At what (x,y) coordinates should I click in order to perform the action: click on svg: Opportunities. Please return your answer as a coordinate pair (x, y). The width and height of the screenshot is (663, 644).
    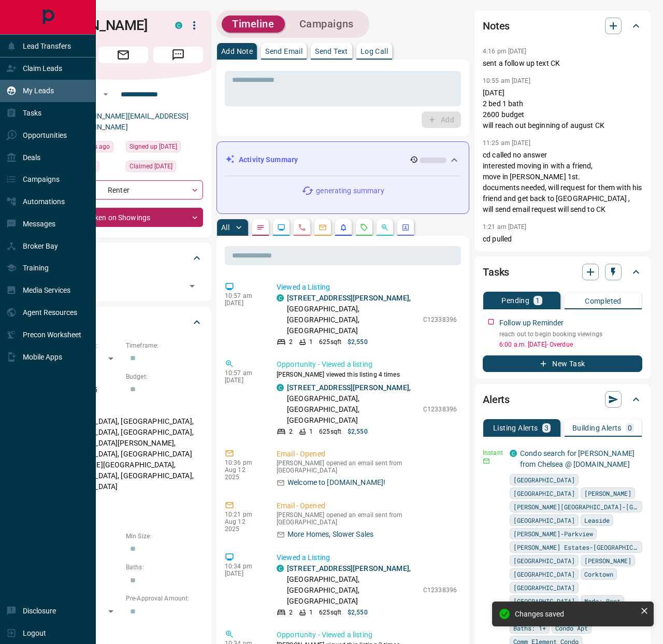
    Looking at the image, I should click on (385, 227).